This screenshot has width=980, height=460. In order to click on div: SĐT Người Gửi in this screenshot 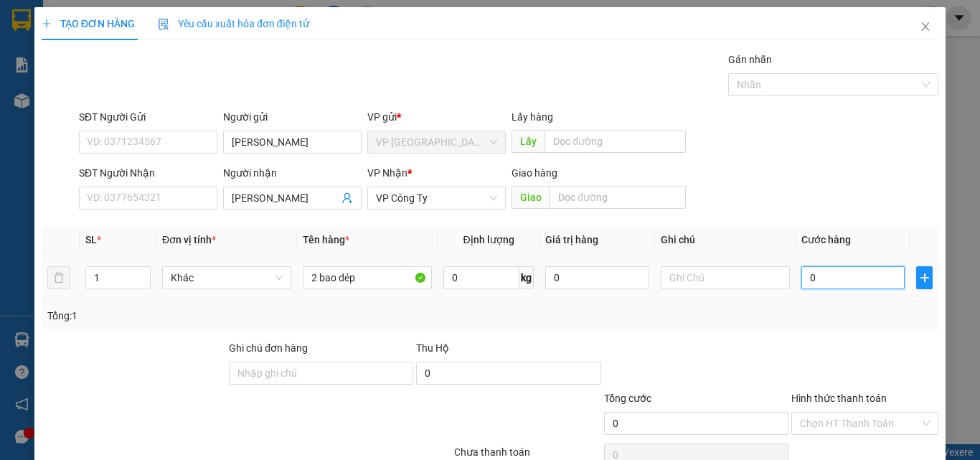, I will do `click(148, 117)`.